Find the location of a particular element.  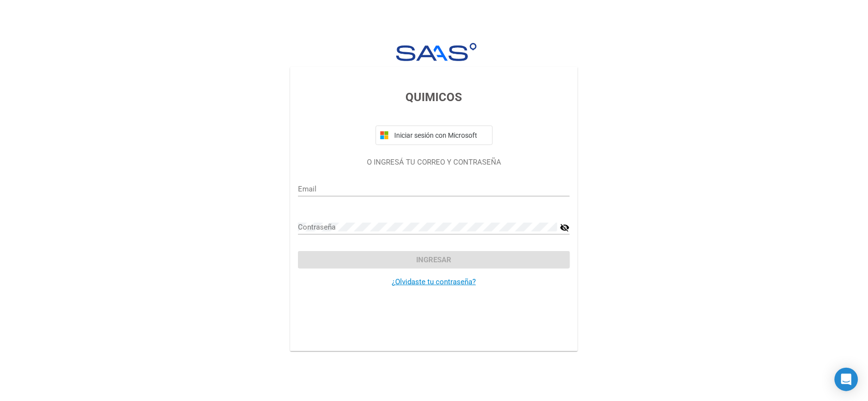

div: Open Intercom Messenger is located at coordinates (847, 380).